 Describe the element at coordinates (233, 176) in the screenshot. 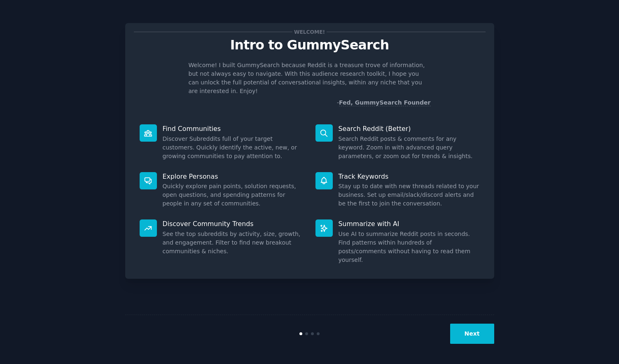

I see `p: Explore Personas` at that location.